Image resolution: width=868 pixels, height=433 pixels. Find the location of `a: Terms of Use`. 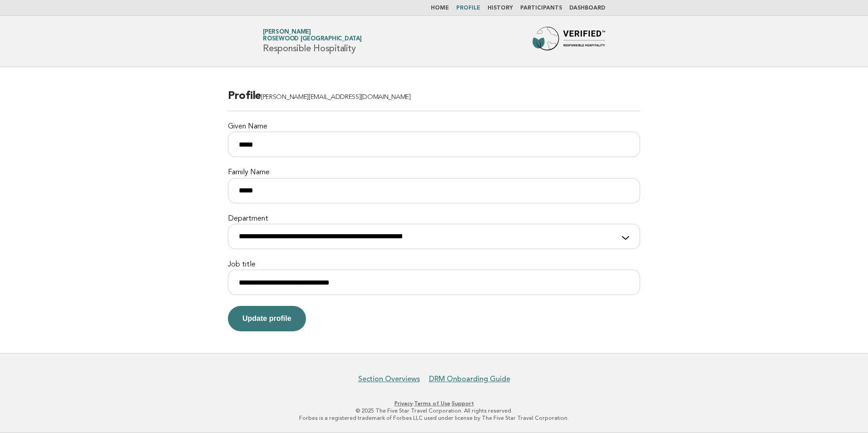

a: Terms of Use is located at coordinates (432, 403).